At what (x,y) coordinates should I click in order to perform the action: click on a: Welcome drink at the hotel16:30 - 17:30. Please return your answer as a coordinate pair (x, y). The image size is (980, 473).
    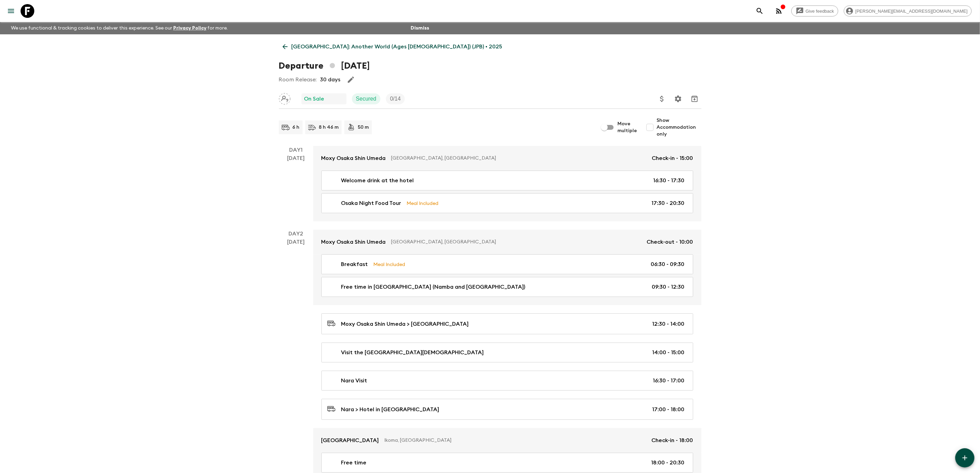
    Looking at the image, I should click on (507, 181).